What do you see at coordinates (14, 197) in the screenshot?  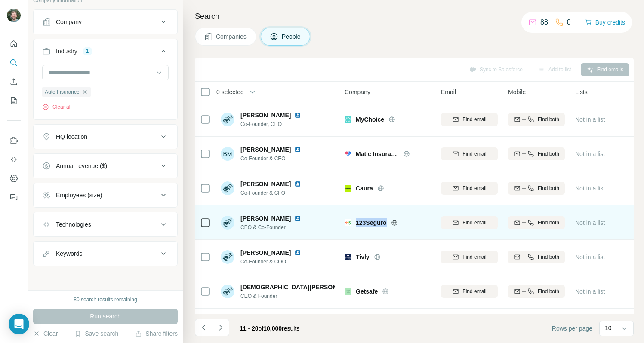 I see `button: Feedback` at bounding box center [14, 197].